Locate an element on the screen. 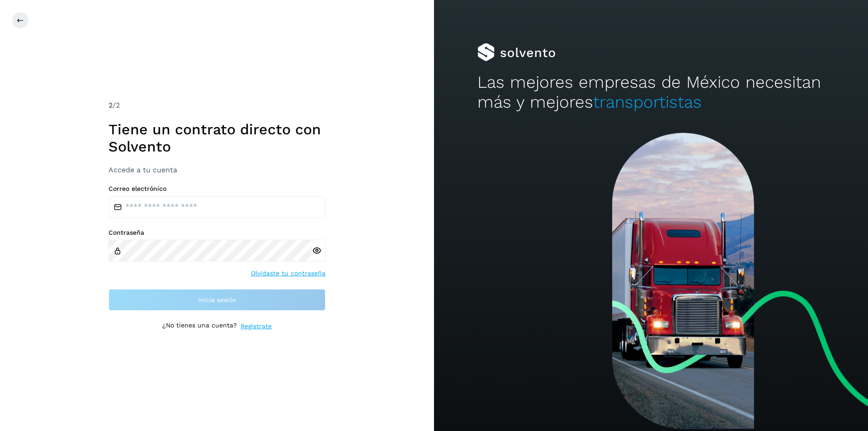  label: Correo electrónico is located at coordinates (217, 188).